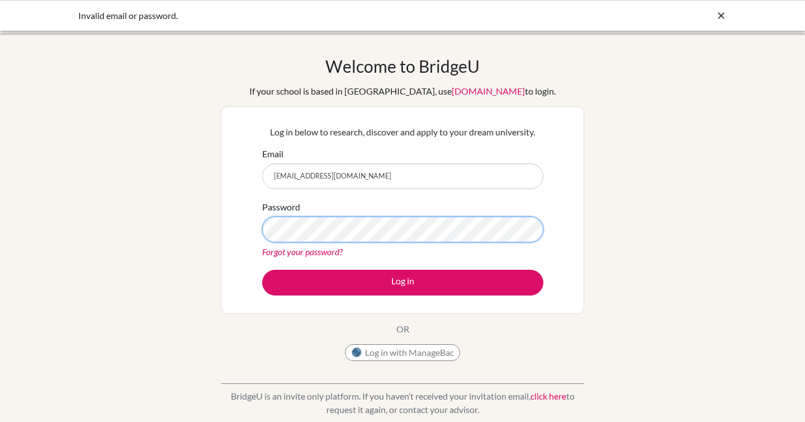 The image size is (805, 422). Describe the element at coordinates (303, 251) in the screenshot. I see `a: Forgot your password?` at that location.